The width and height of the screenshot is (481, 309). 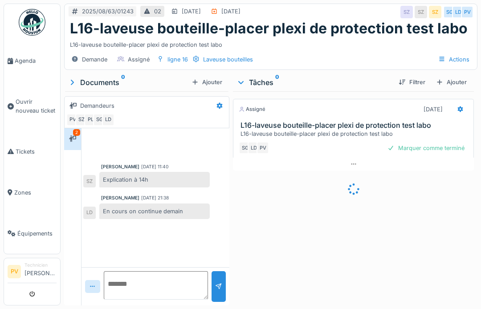 What do you see at coordinates (41, 265) in the screenshot?
I see `div: Technicien` at bounding box center [41, 265].